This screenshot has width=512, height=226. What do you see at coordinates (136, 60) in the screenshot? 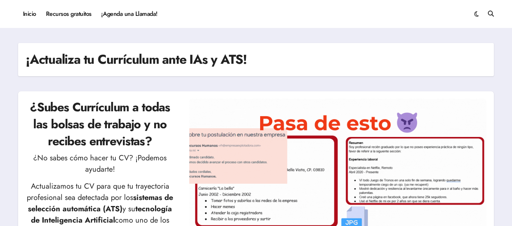
I see `h1: ¡Actualiza tu Currículum ante IAs y ATS!` at bounding box center [136, 60].